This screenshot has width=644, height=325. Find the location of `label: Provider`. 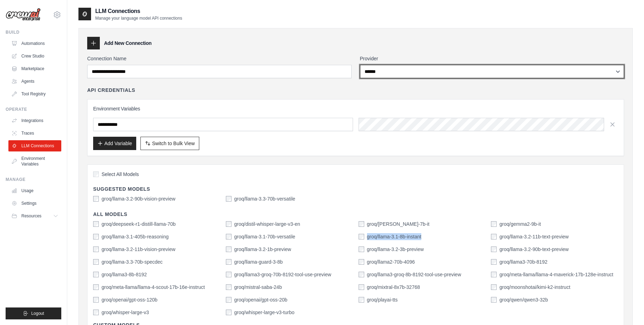

label: Provider is located at coordinates (492, 59).